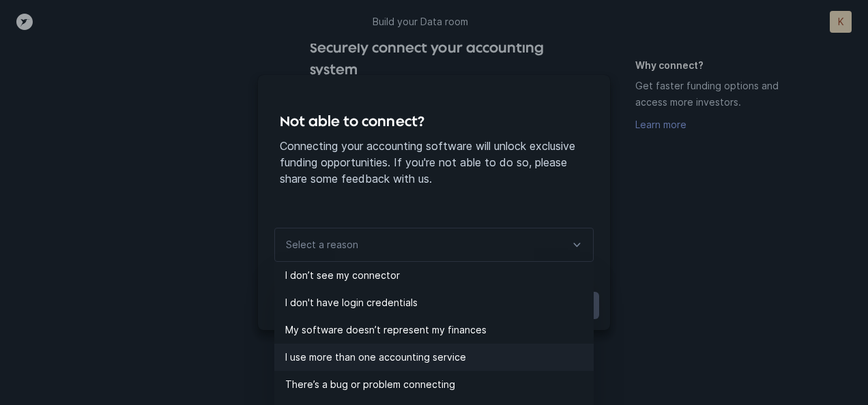 This screenshot has width=868, height=405. I want to click on button: Back to connect, so click(318, 306).